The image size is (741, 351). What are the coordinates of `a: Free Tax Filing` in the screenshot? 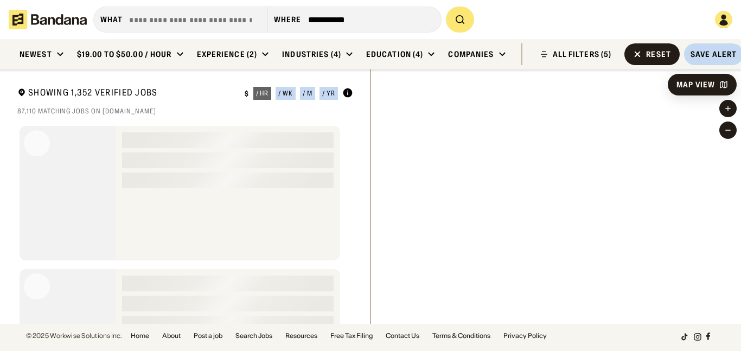 It's located at (351, 336).